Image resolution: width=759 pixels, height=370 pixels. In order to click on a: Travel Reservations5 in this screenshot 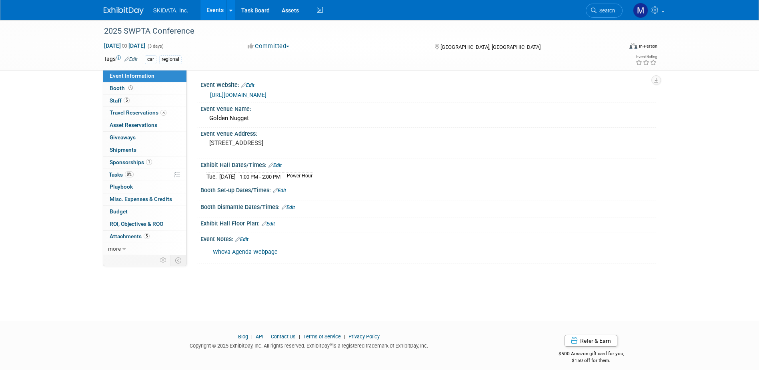, I will do `click(145, 113)`.